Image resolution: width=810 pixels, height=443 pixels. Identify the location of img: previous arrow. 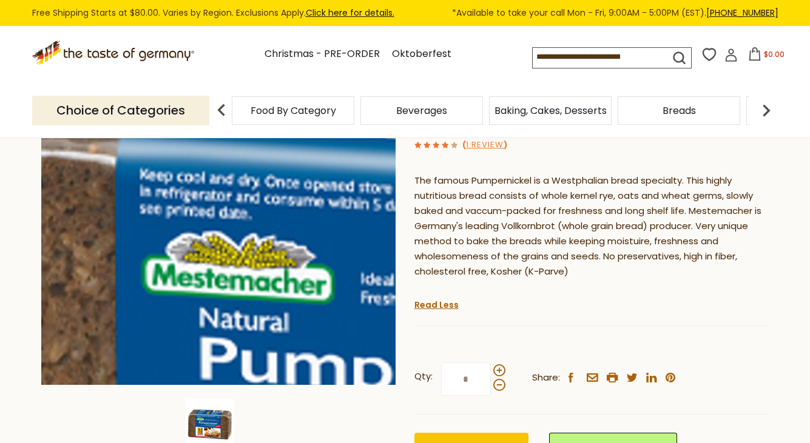
(221, 110).